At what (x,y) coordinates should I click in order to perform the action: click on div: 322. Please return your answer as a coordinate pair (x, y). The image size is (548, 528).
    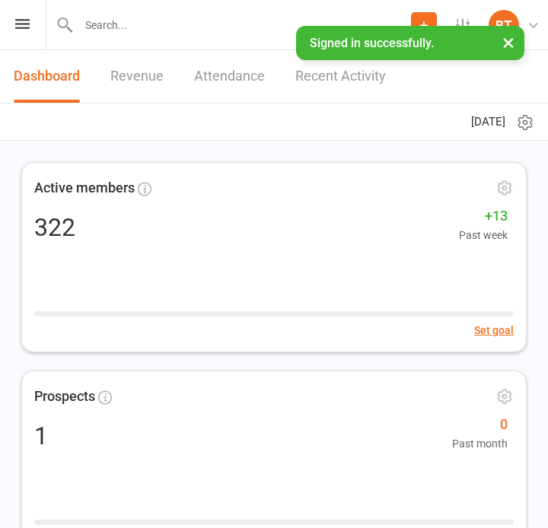
    Looking at the image, I should click on (55, 228).